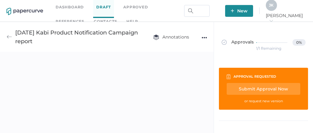 The height and width of the screenshot is (133, 313). What do you see at coordinates (105, 21) in the screenshot?
I see `a: Contacts` at bounding box center [105, 21].